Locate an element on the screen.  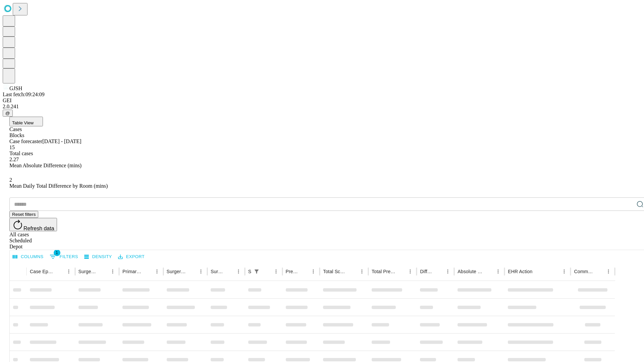
button: Table View is located at coordinates (26, 121).